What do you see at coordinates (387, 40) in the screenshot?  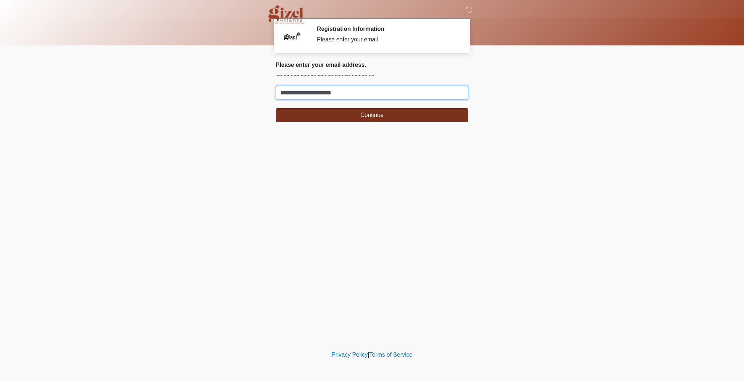 I see `div: Please enter your email` at bounding box center [387, 40].